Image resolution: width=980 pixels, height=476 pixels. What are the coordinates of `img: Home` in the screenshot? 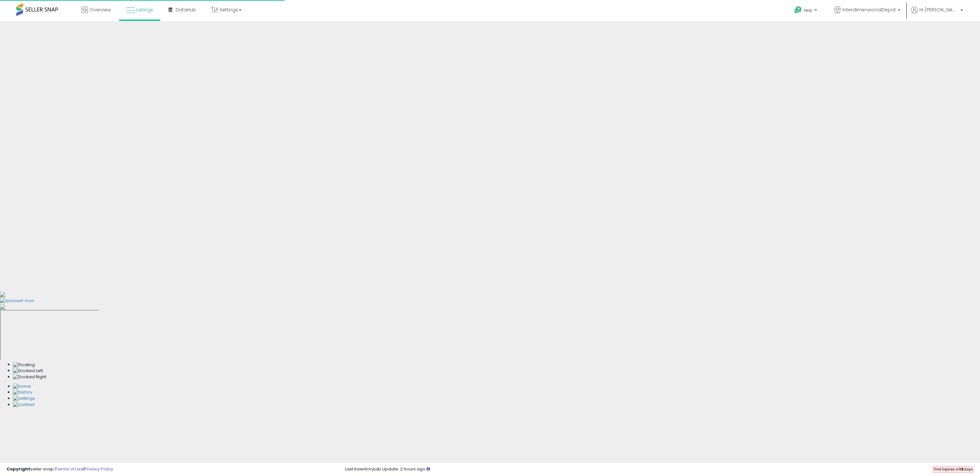 It's located at (22, 387).